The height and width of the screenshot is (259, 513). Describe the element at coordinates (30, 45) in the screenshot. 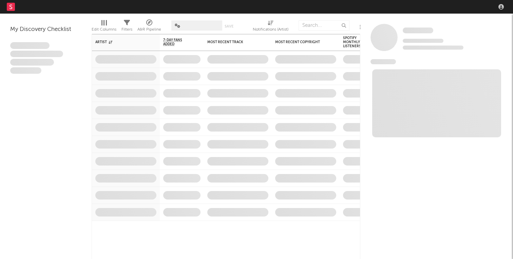

I see `span: Lorem ipsum dolor` at that location.